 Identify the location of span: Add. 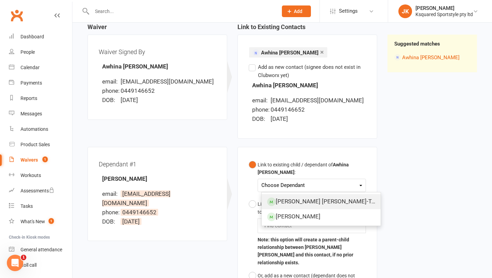
(298, 11).